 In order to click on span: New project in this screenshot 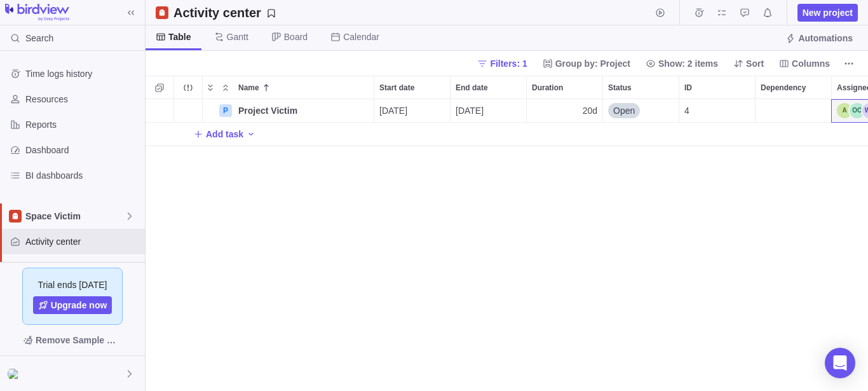, I will do `click(828, 13)`.